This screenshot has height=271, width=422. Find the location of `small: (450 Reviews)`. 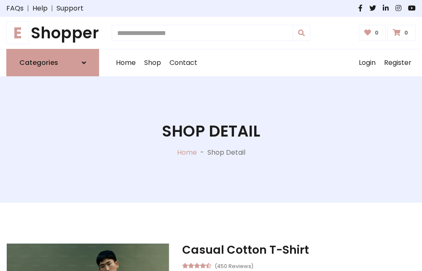

small: (450 Reviews) is located at coordinates (234, 266).